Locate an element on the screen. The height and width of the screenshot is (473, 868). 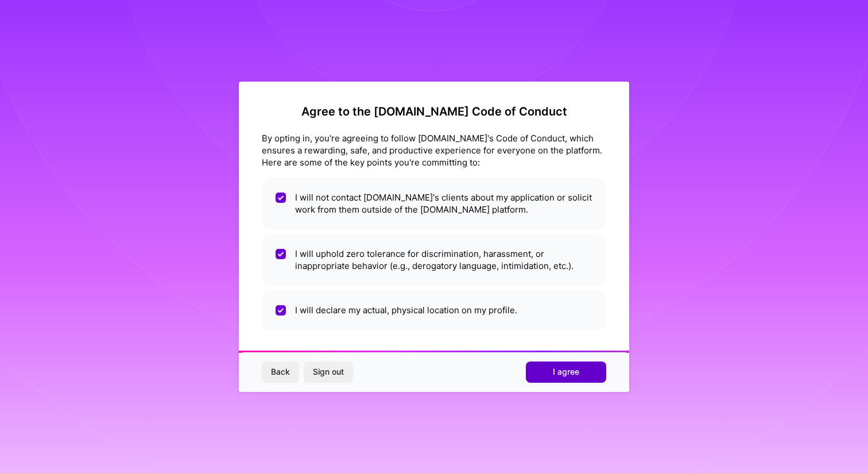
span: Back is located at coordinates (280, 372).